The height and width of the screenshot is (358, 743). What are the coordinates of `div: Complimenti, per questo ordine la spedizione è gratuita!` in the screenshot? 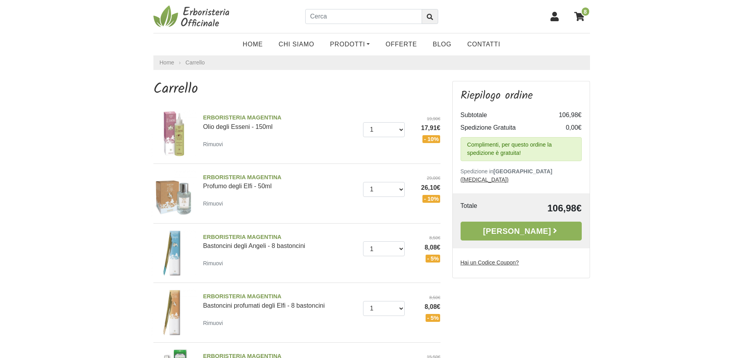 It's located at (521, 149).